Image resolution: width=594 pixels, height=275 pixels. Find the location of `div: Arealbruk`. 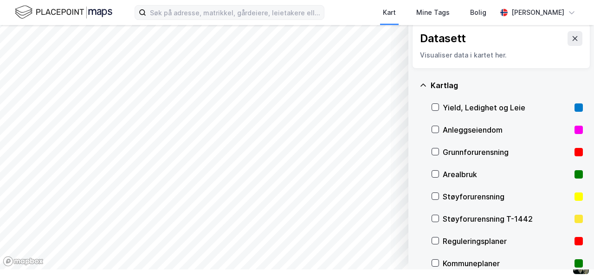

div: Arealbruk is located at coordinates (507, 175).